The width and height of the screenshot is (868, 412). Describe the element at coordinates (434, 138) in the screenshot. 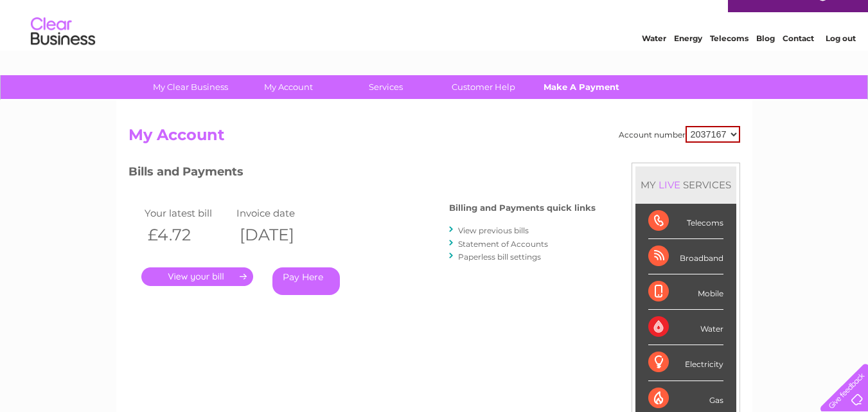

I see `h2: My Account` at that location.